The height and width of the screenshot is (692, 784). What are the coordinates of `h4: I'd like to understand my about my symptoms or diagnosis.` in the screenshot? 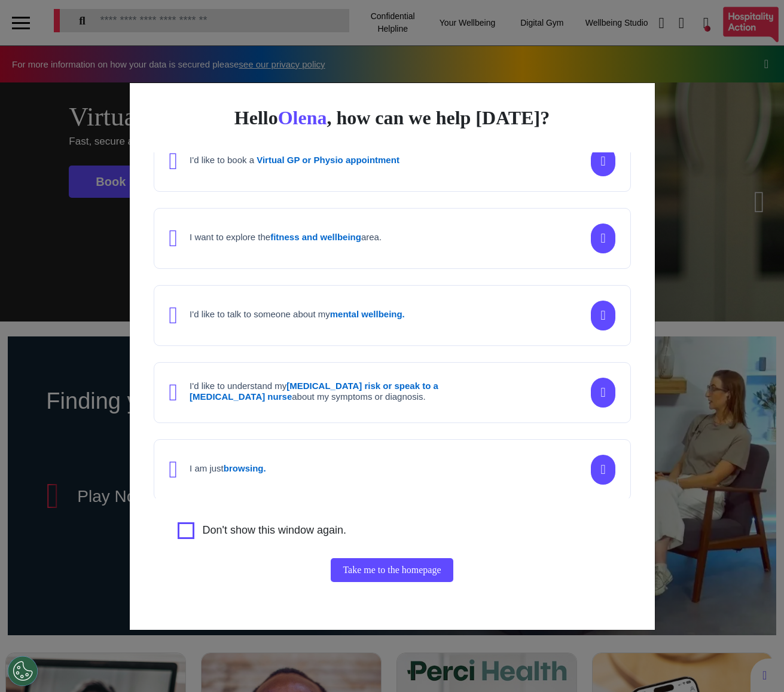 It's located at (333, 391).